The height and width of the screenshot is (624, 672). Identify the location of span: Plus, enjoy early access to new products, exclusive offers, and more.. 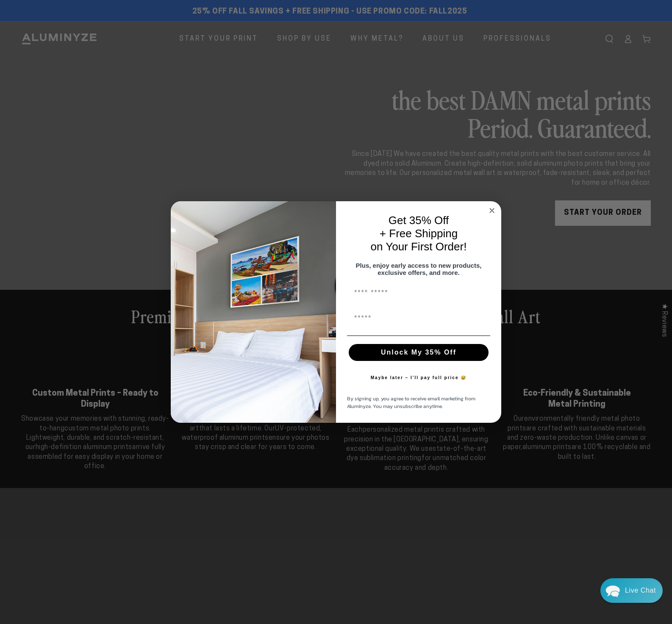
(419, 269).